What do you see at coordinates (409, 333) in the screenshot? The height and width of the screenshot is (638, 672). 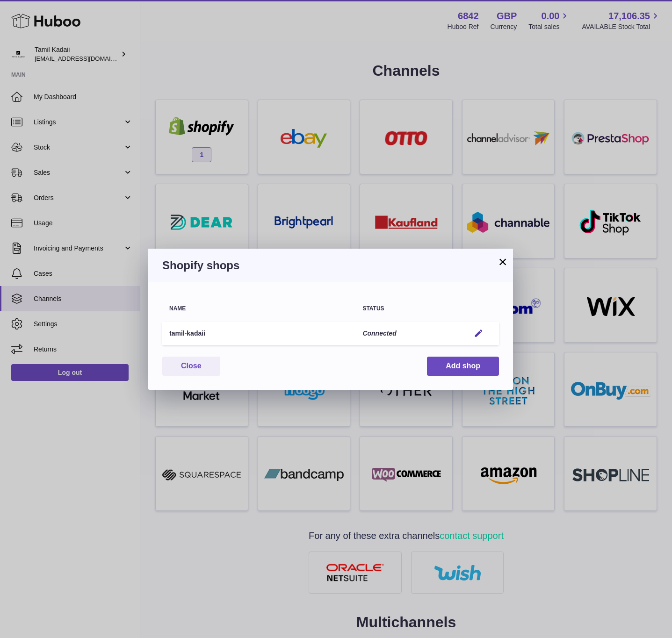 I see `td: Connected` at bounding box center [409, 333].